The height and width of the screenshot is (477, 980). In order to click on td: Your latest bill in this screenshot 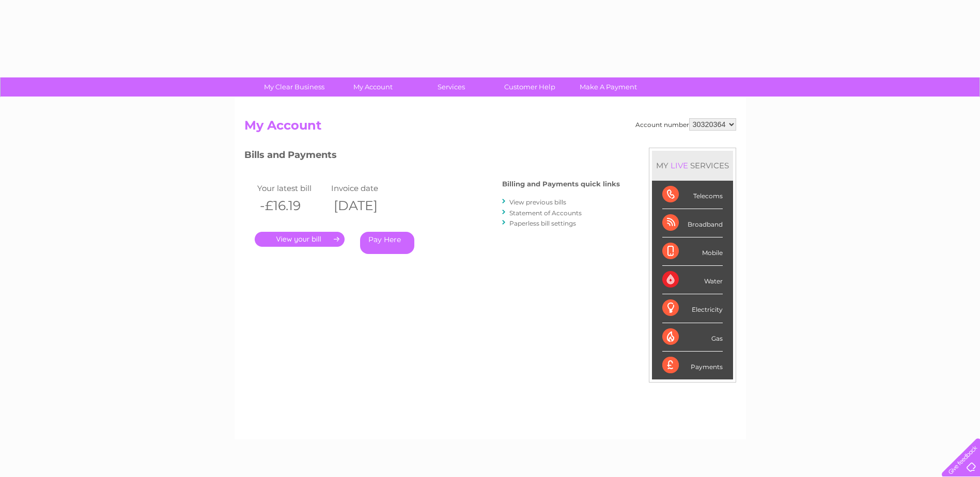, I will do `click(292, 188)`.